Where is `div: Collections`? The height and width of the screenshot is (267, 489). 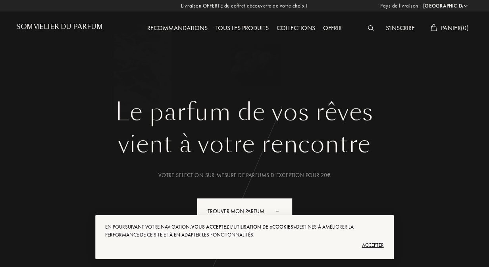 div: Collections is located at coordinates (296, 29).